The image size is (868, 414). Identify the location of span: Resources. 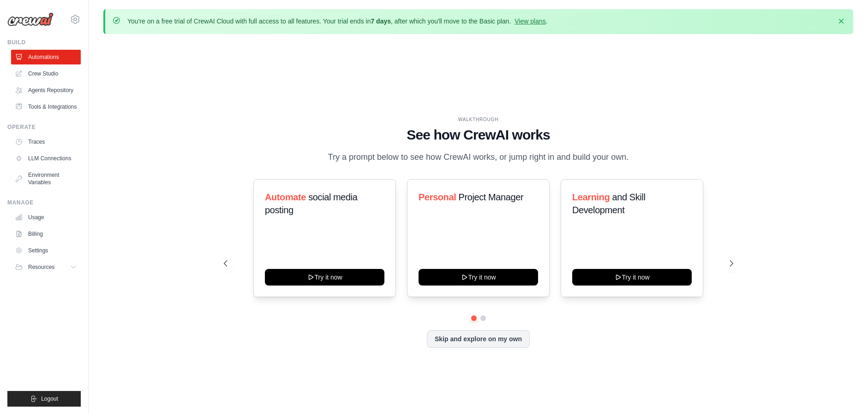
(41, 268).